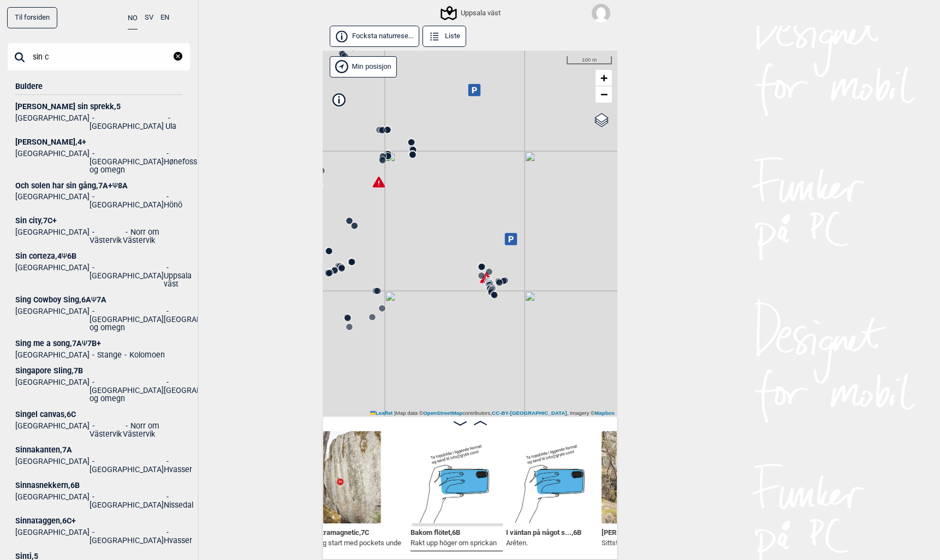 This screenshot has width=940, height=560. What do you see at coordinates (98, 449) in the screenshot?
I see `div: Sinnakanten , 7A` at bounding box center [98, 449].